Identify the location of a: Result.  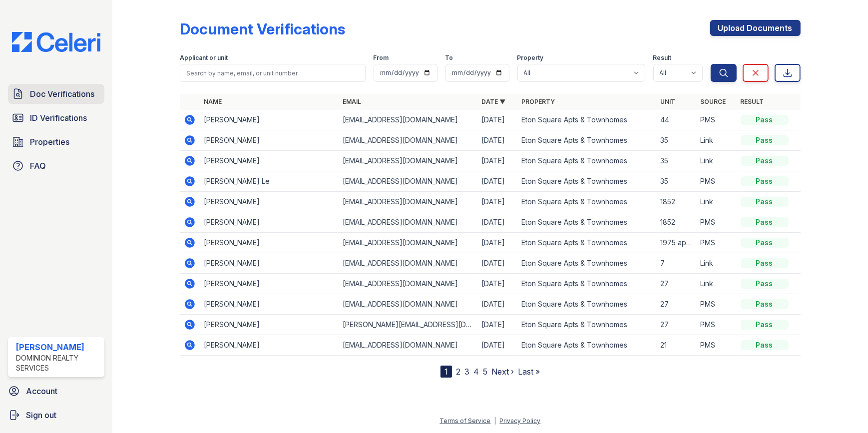
(752, 101).